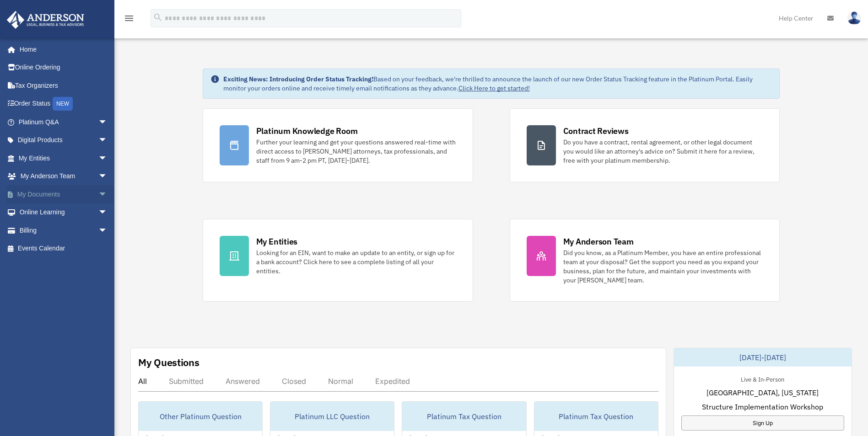  What do you see at coordinates (129, 18) in the screenshot?
I see `i: menu` at bounding box center [129, 18].